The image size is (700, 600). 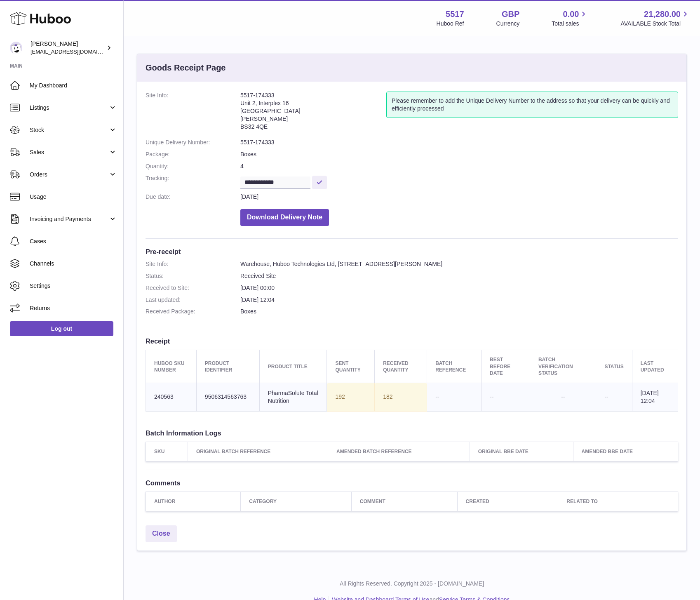 I want to click on td: 182, so click(x=401, y=397).